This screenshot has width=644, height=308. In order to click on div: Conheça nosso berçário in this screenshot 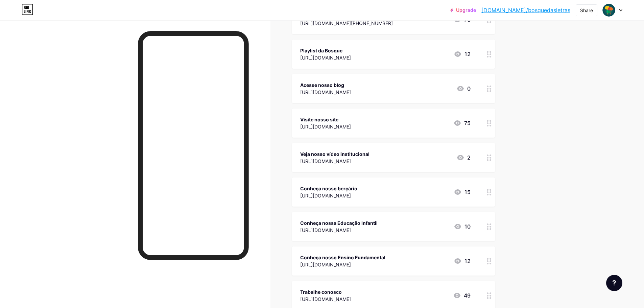, I will do `click(329, 188)`.